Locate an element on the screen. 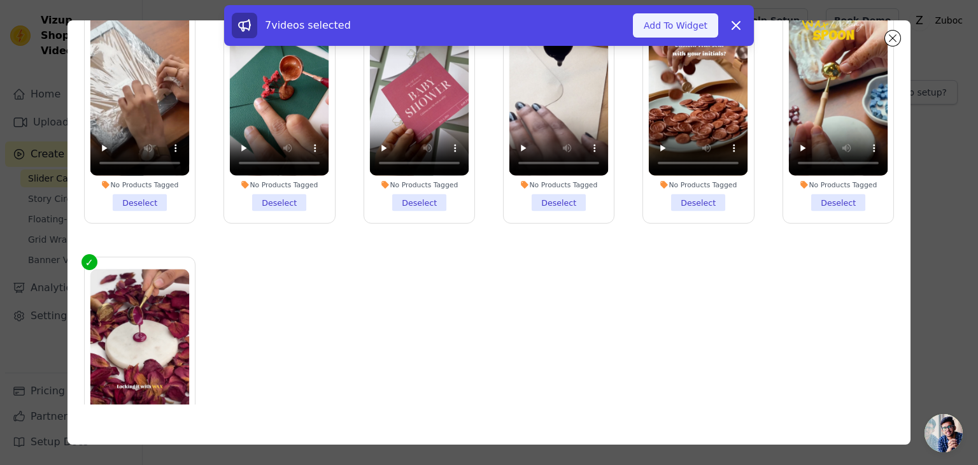 This screenshot has height=465, width=978. button: Add To Widget is located at coordinates (676, 25).